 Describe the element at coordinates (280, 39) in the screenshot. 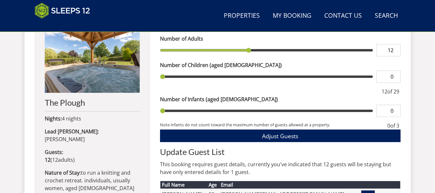

I see `label: Number of Adults` at that location.